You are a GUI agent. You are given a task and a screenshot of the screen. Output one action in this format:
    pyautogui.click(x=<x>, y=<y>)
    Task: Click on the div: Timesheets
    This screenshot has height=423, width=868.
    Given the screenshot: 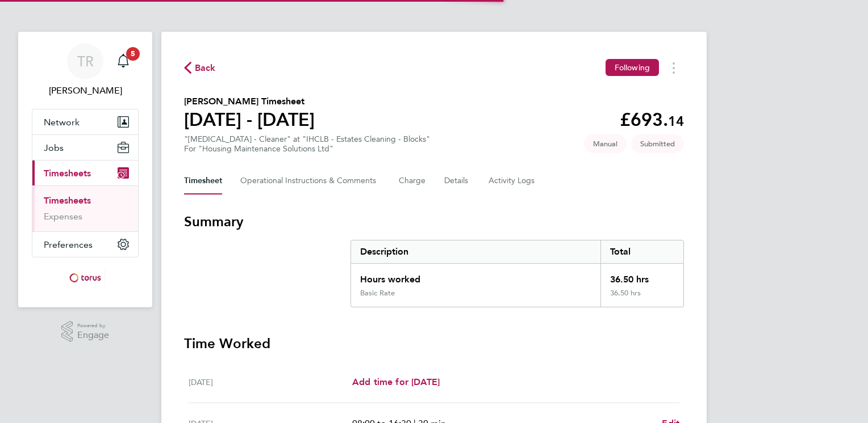 What is the action you would take?
    pyautogui.click(x=86, y=208)
    